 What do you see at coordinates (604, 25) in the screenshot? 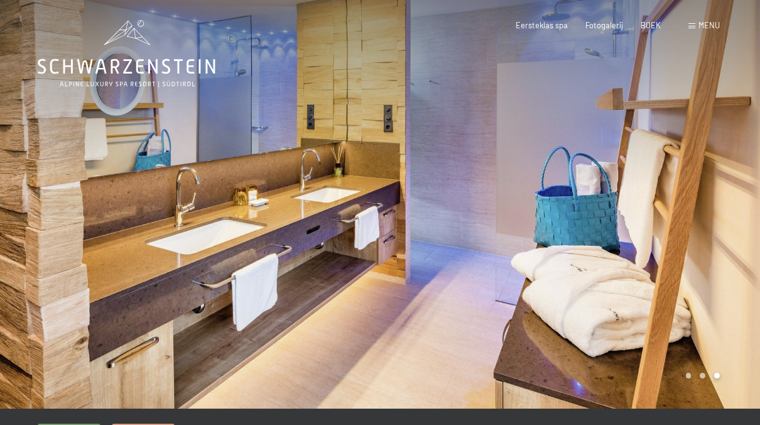
I see `span: Fotogalerij` at bounding box center [604, 25].